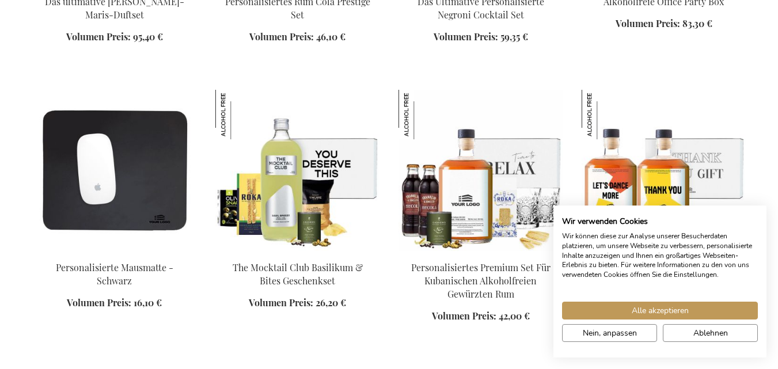  What do you see at coordinates (331, 36) in the screenshot?
I see `span: 46,10 €` at bounding box center [331, 36].